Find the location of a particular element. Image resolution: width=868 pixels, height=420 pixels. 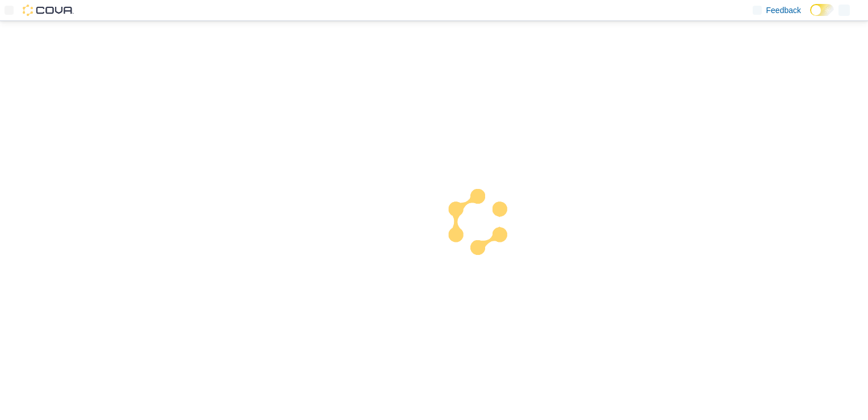

img: cova-loader is located at coordinates (477, 223).